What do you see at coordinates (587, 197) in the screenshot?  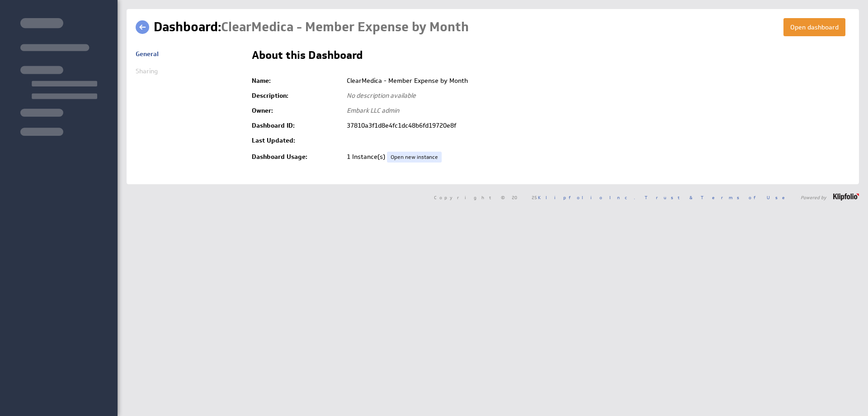 I see `a: Klipfolio Inc.` at bounding box center [587, 197].